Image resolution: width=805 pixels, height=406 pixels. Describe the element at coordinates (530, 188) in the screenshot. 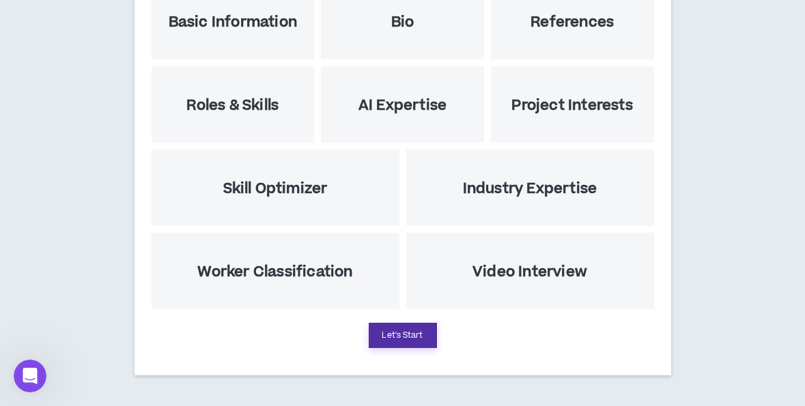

I see `h5: Industry Expertise` at that location.